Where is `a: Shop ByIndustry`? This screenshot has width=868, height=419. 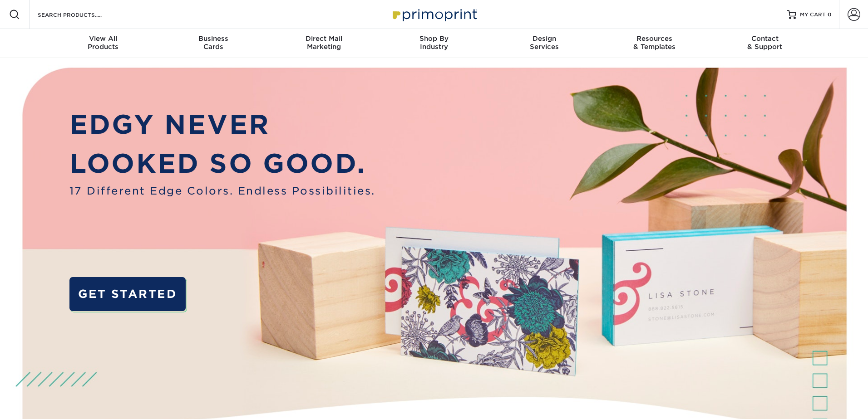
a: Shop ByIndustry is located at coordinates (434, 44).